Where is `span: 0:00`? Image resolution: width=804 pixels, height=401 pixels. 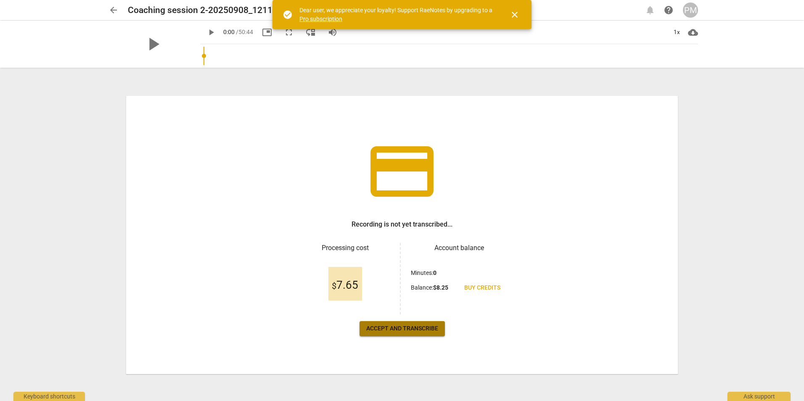 span: 0:00 is located at coordinates (229, 32).